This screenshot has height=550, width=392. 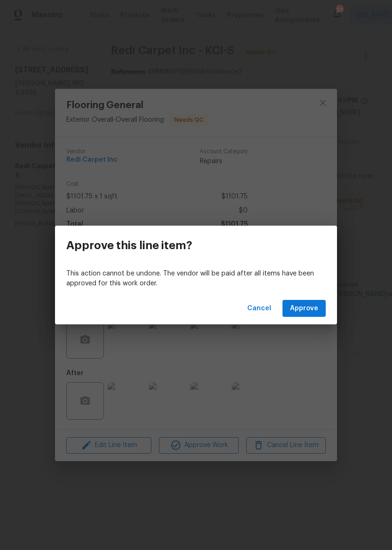 I want to click on span: Approve, so click(x=304, y=308).